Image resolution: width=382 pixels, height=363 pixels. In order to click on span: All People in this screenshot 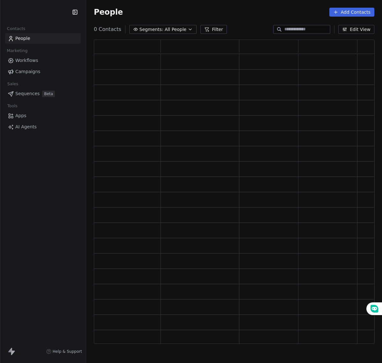, I will do `click(176, 29)`.